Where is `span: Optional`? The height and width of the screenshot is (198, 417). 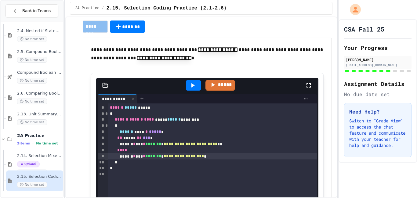 span: Optional is located at coordinates (28, 164).